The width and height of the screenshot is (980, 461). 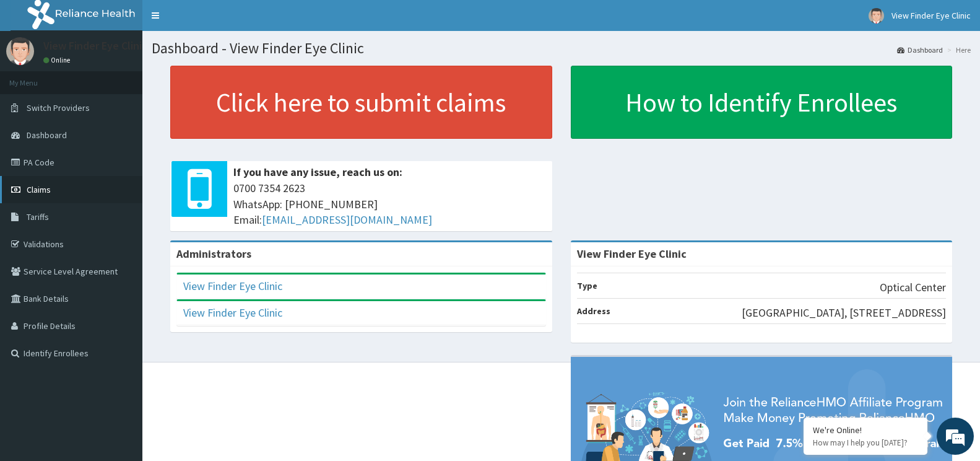 What do you see at coordinates (361, 102) in the screenshot?
I see `a: Click here to submit claims` at bounding box center [361, 102].